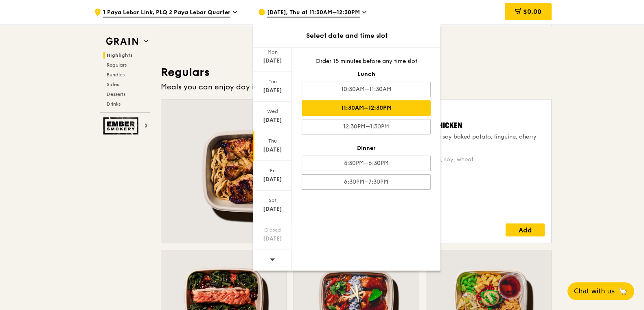  I want to click on span: $0.00, so click(532, 11).